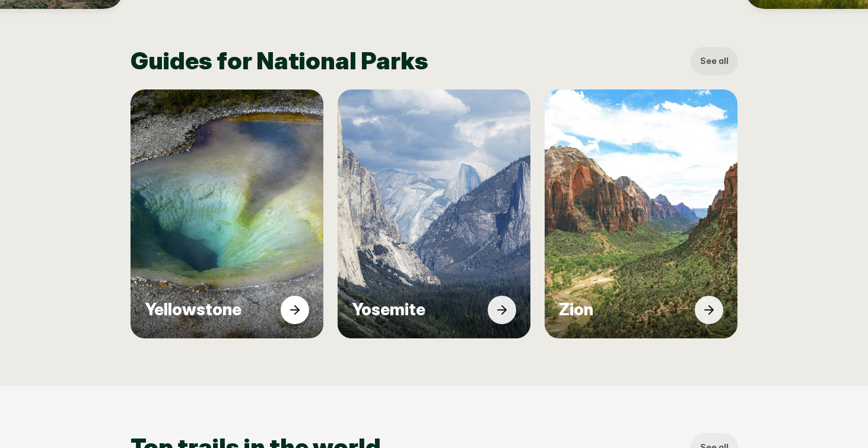 This screenshot has width=868, height=448. Describe the element at coordinates (623, 310) in the screenshot. I see `h3: Zion` at that location.